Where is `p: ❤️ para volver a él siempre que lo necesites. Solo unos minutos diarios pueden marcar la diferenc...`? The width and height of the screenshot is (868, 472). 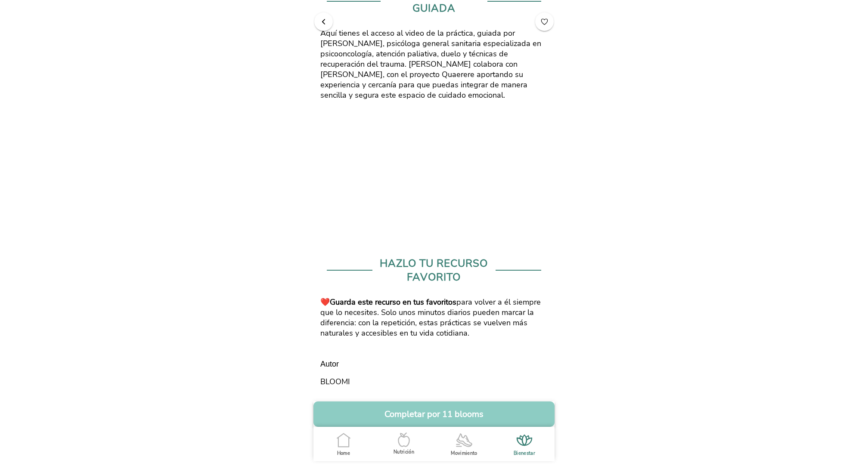
p: ❤️ para volver a él siempre que lo necesites. Solo unos minutos diarios pueden marcar la diferenc... is located at coordinates (434, 317).